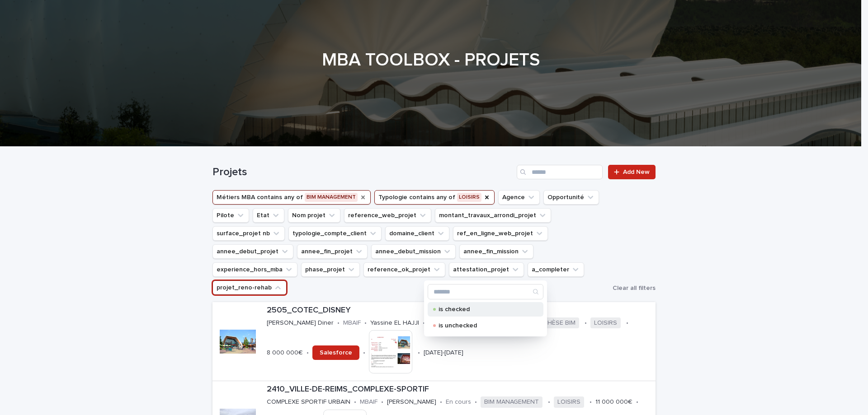 The image size is (868, 415). I want to click on p: En cours, so click(458, 402).